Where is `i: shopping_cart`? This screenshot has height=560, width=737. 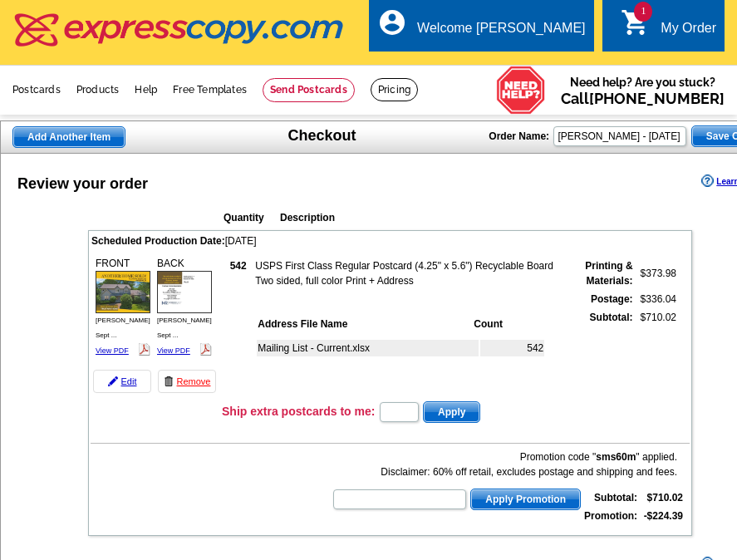
i: shopping_cart is located at coordinates (635, 22).